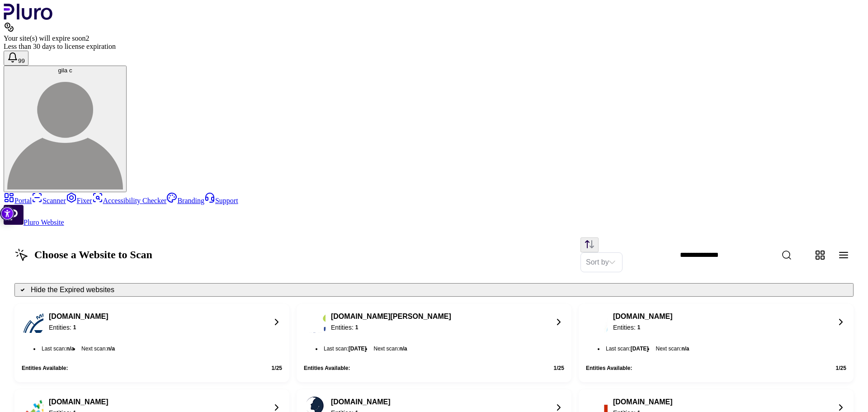  Describe the element at coordinates (751, 255) in the screenshot. I see `input: Website Search` at that location.